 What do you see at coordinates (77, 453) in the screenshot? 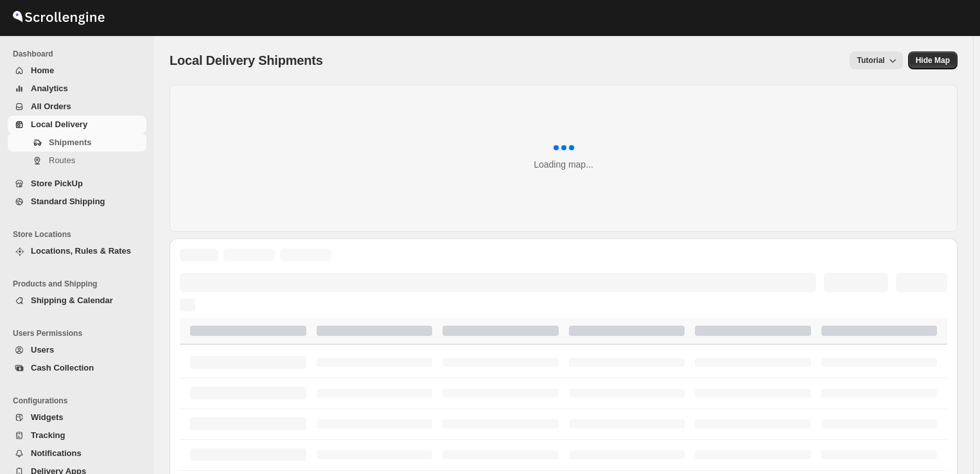
I see `button: Notifications` at bounding box center [77, 453].